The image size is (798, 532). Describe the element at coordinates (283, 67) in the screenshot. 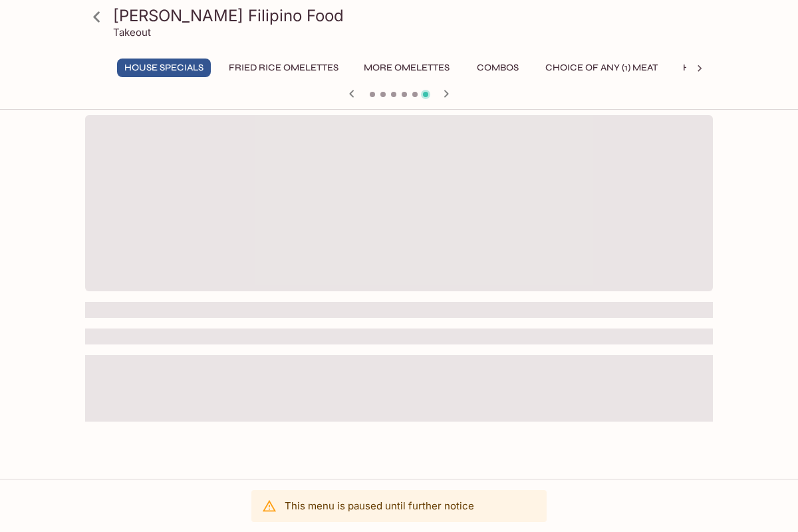

I see `button: Fried Rice Omelettes` at that location.